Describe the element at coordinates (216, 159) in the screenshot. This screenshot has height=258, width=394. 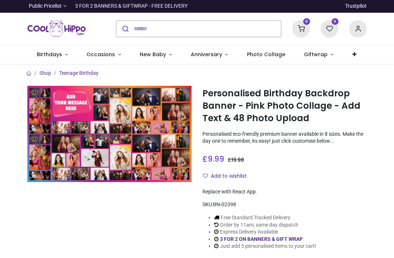
I see `span: 9.99` at that location.